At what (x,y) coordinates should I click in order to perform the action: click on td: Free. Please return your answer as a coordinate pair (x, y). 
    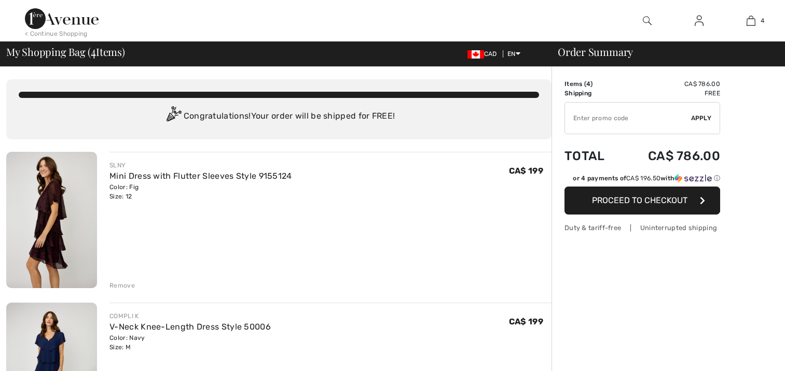
    Looking at the image, I should click on (670, 93).